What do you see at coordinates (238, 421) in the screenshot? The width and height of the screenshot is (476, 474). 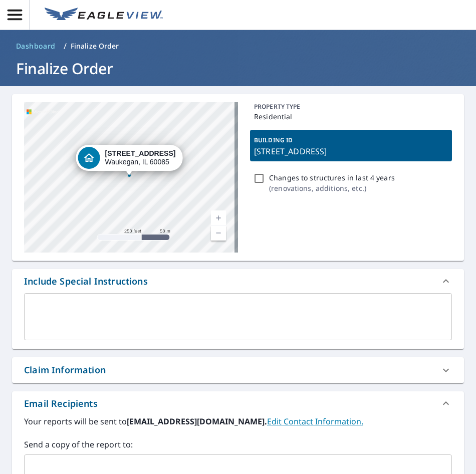 I see `label: Your reports will be sent to` at bounding box center [238, 421].